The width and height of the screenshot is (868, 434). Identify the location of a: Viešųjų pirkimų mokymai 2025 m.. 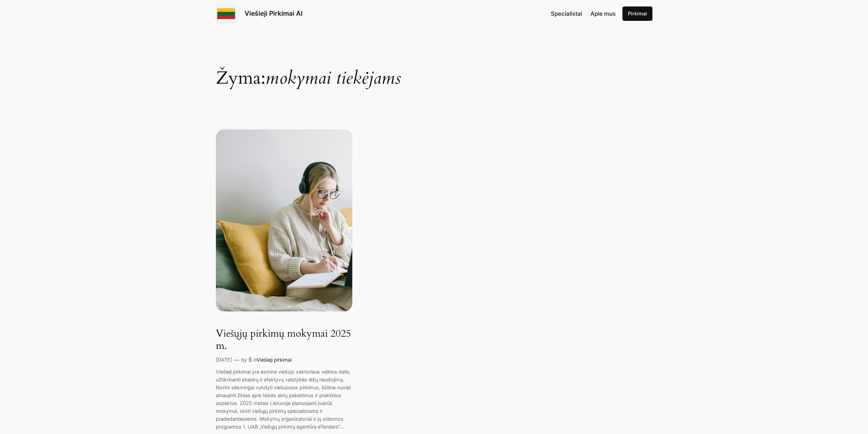
(284, 339).